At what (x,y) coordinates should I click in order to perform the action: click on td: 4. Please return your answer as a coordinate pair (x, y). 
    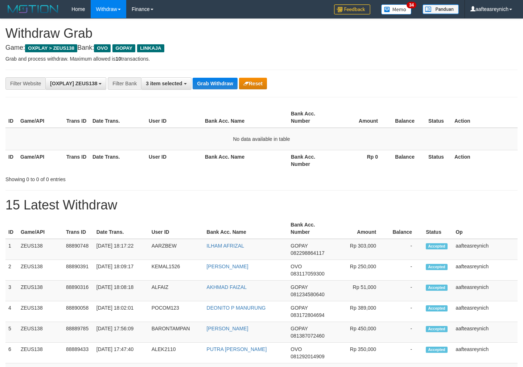
    Looking at the image, I should click on (12, 311).